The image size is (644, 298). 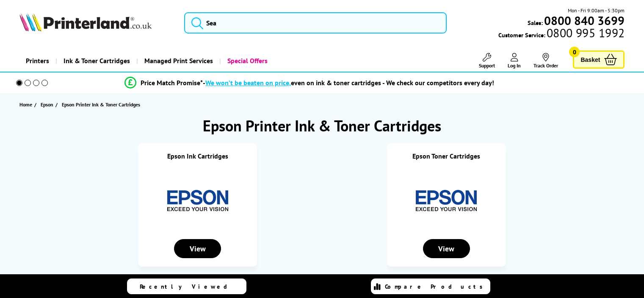 What do you see at coordinates (187, 286) in the screenshot?
I see `a: Recently Viewed` at bounding box center [187, 286].